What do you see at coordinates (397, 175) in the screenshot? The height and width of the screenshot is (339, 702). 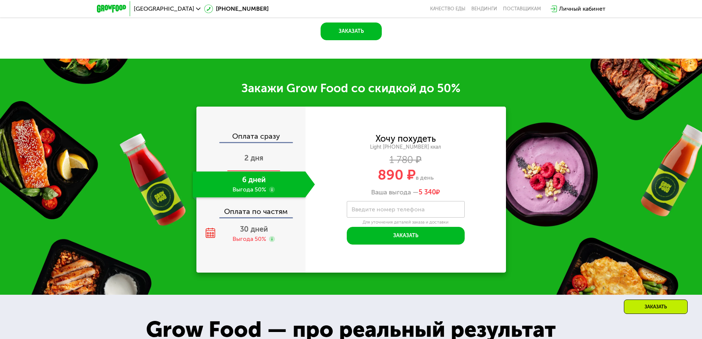 I see `span: 890 ₽` at bounding box center [397, 175].